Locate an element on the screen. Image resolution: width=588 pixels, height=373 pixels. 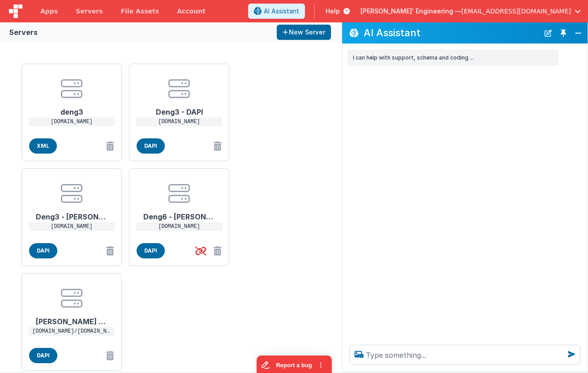
h1: deng3 is located at coordinates (71, 108).